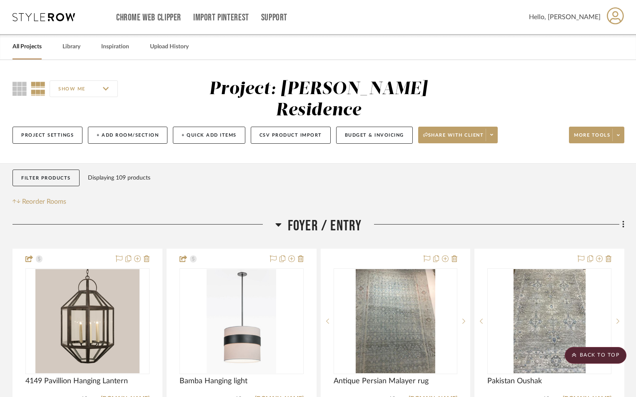  Describe the element at coordinates (458, 135) in the screenshot. I see `button: Share with client` at that location.